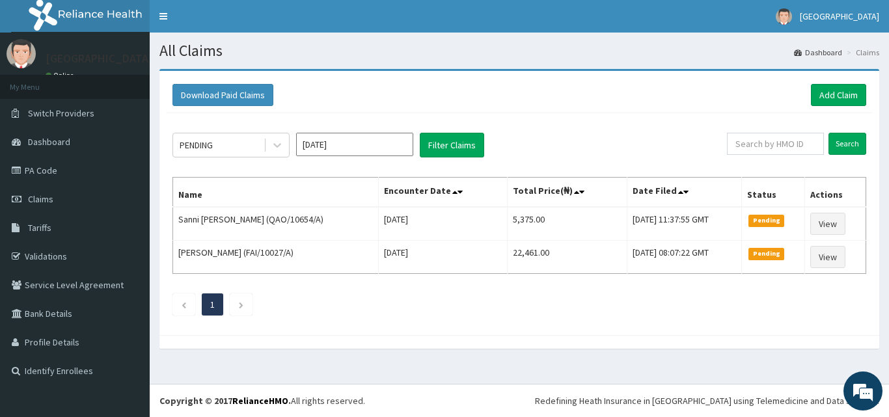  Describe the element at coordinates (452, 145) in the screenshot. I see `button: Filter Claims` at that location.